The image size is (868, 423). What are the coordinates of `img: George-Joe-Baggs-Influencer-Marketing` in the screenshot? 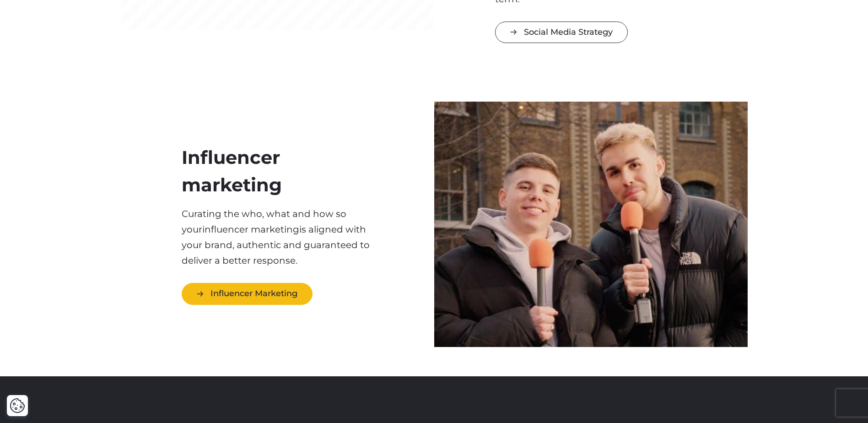 It's located at (590, 224).